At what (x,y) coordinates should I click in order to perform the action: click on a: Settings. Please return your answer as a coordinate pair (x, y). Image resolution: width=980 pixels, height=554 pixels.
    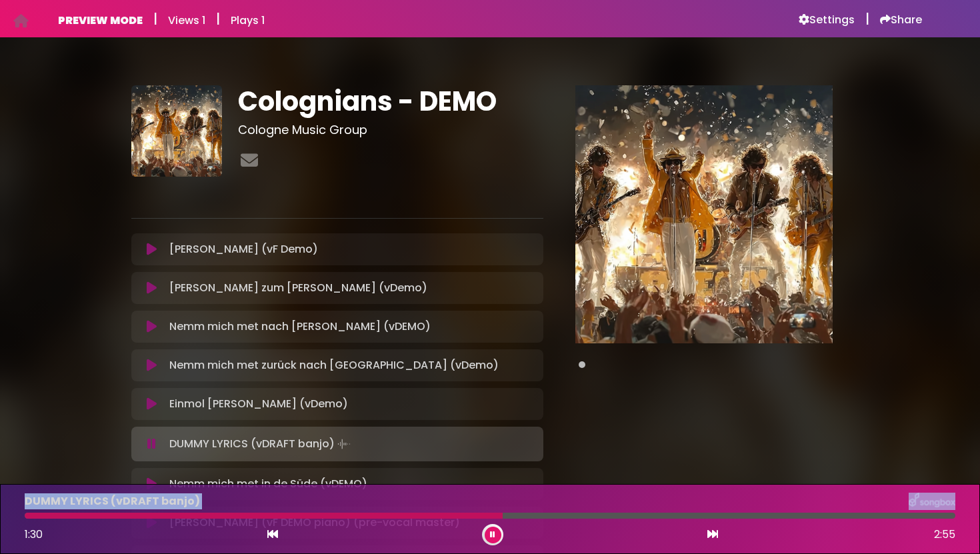
    Looking at the image, I should click on (826, 20).